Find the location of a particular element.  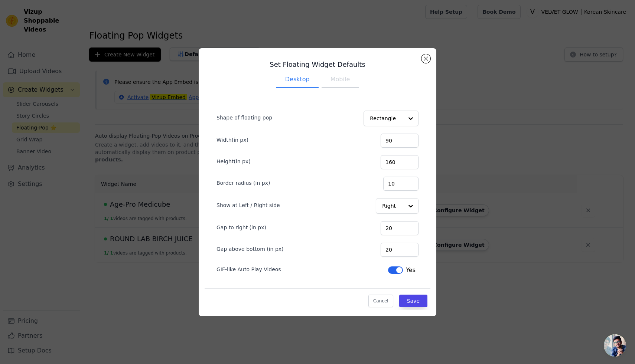

button: Mobile is located at coordinates (340, 80).